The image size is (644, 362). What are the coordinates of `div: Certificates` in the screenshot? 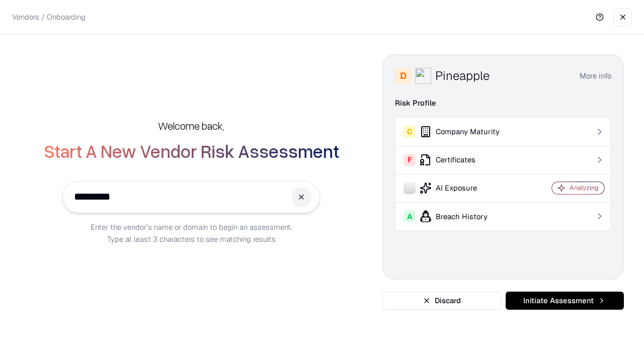 It's located at (463, 160).